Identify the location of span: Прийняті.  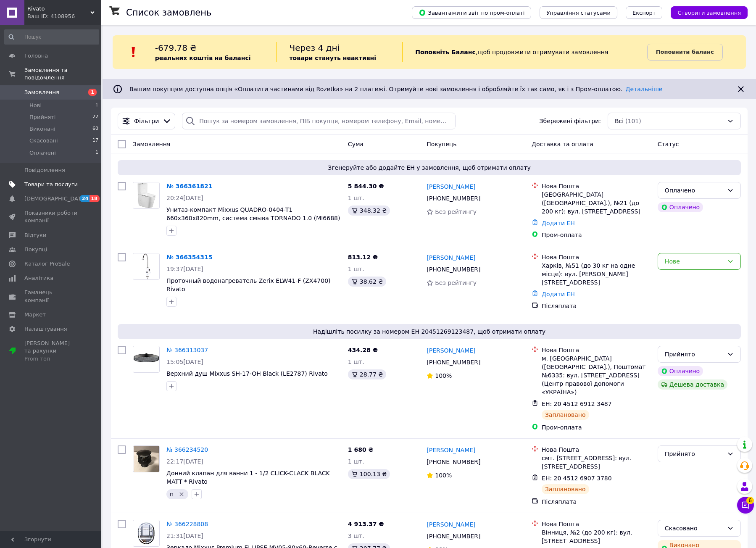
(43, 118).